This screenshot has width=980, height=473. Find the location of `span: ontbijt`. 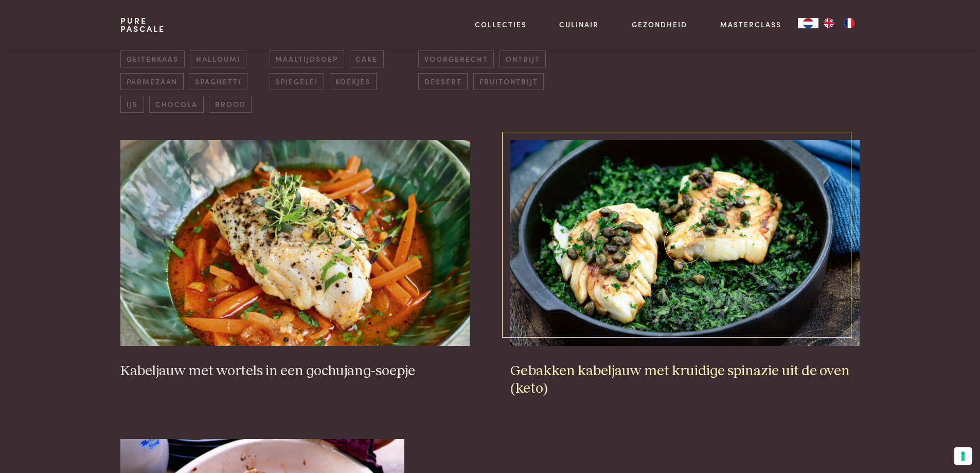

span: ontbijt is located at coordinates (522, 59).